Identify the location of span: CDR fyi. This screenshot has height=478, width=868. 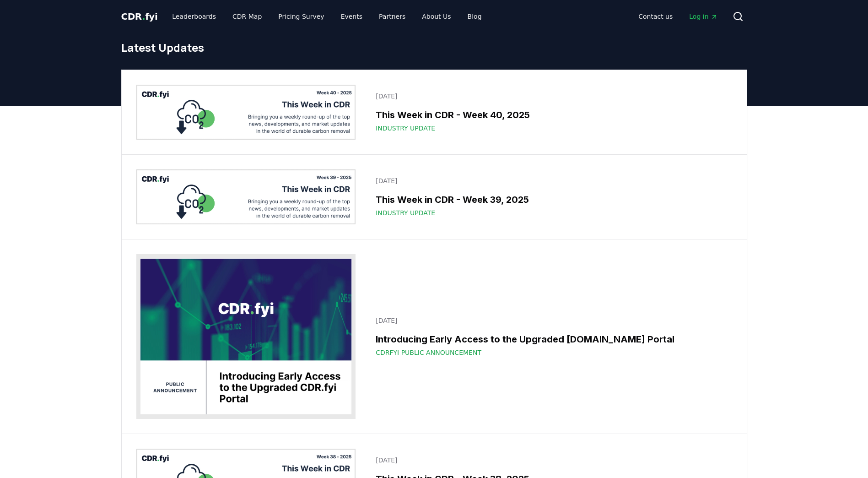
(139, 16).